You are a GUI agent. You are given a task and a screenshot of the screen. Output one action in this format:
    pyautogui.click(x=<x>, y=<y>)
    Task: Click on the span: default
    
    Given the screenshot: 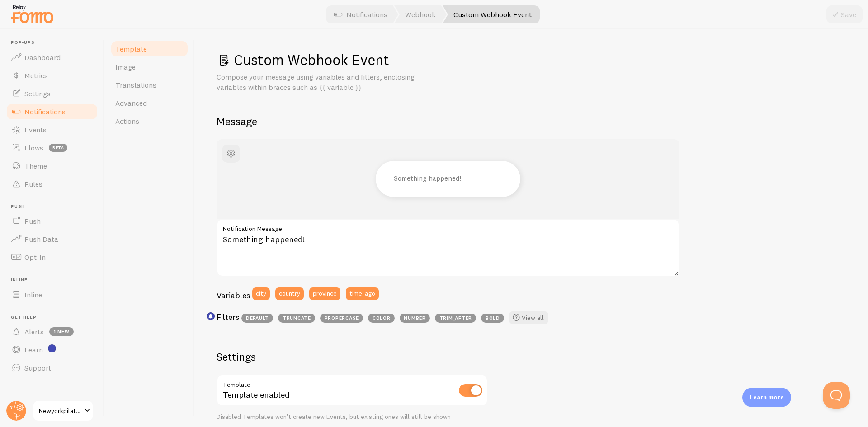 What is the action you would take?
    pyautogui.click(x=257, y=318)
    